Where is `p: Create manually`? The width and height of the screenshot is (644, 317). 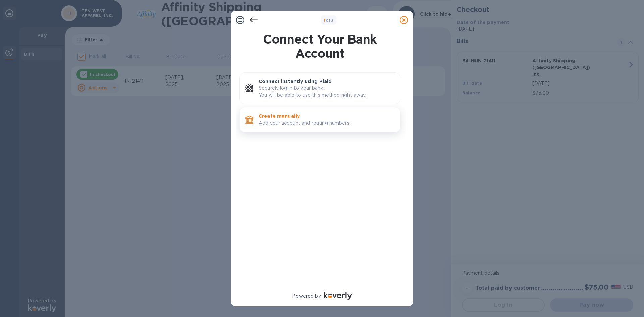
p: Create manually is located at coordinates (327, 116).